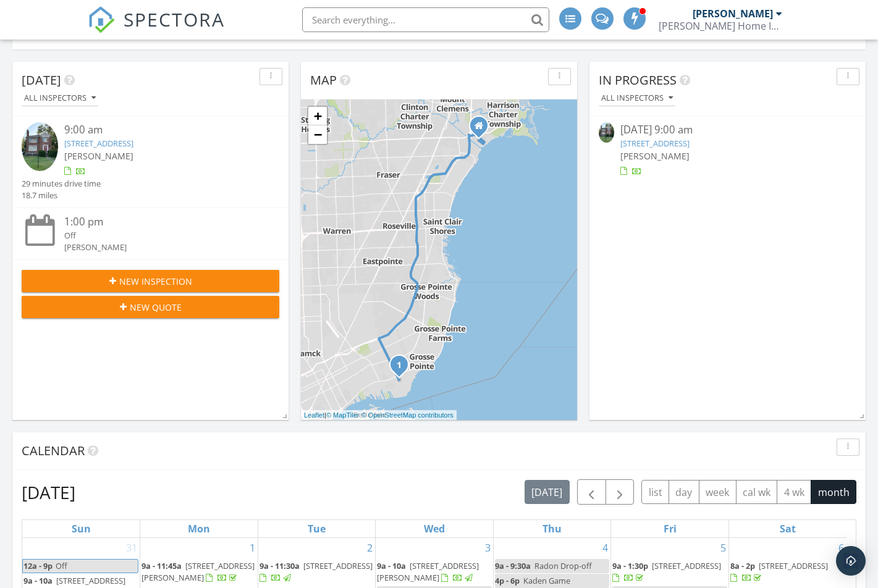 The height and width of the screenshot is (588, 878). Describe the element at coordinates (174, 19) in the screenshot. I see `span: SPECTORA` at that location.